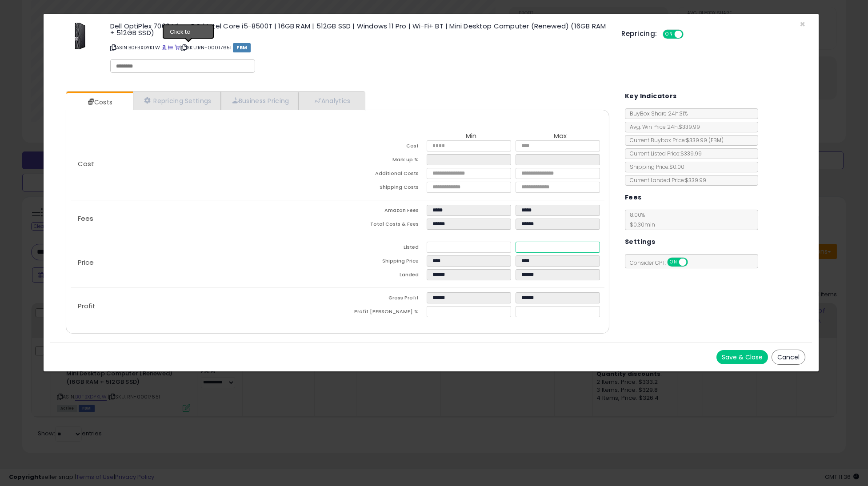  What do you see at coordinates (382, 147) in the screenshot?
I see `td: Cost` at bounding box center [382, 147].